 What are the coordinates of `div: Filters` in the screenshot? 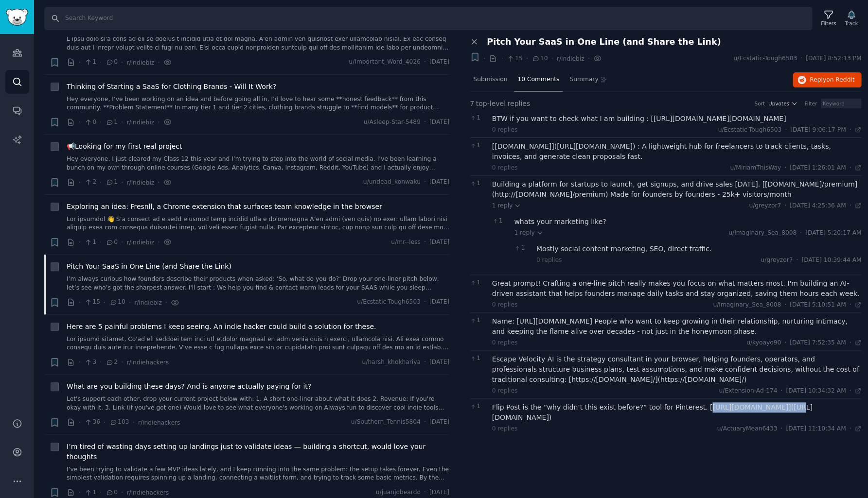 It's located at (828, 24).